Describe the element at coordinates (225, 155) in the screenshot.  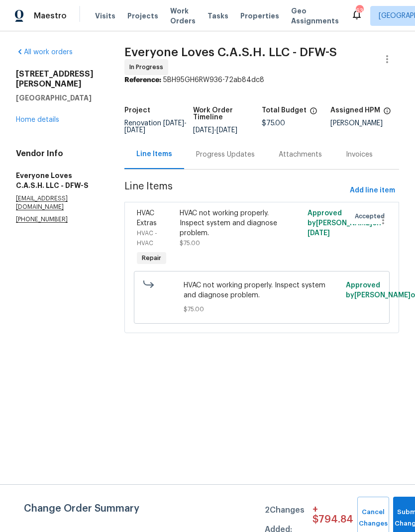
I see `div: Progress Updates` at that location.